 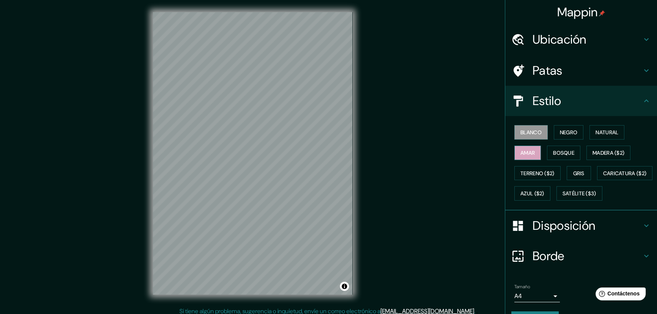 I want to click on font: Patas, so click(x=547, y=71).